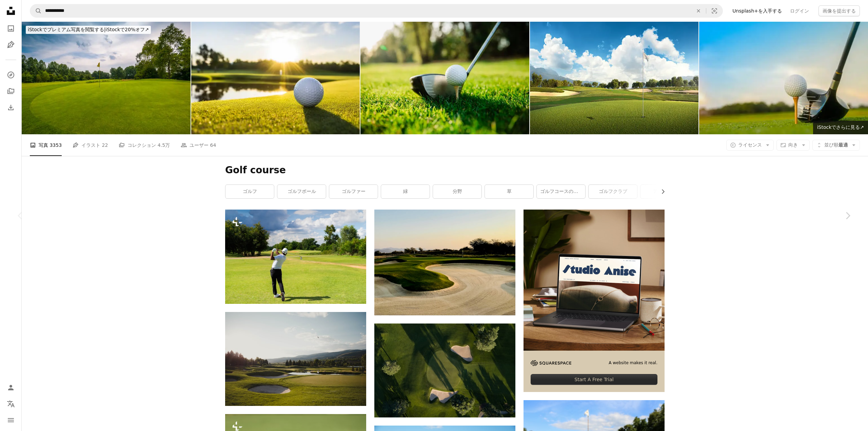  Describe the element at coordinates (594, 301) in the screenshot. I see `a: A website makes it real.Start A Free Trial` at that location.